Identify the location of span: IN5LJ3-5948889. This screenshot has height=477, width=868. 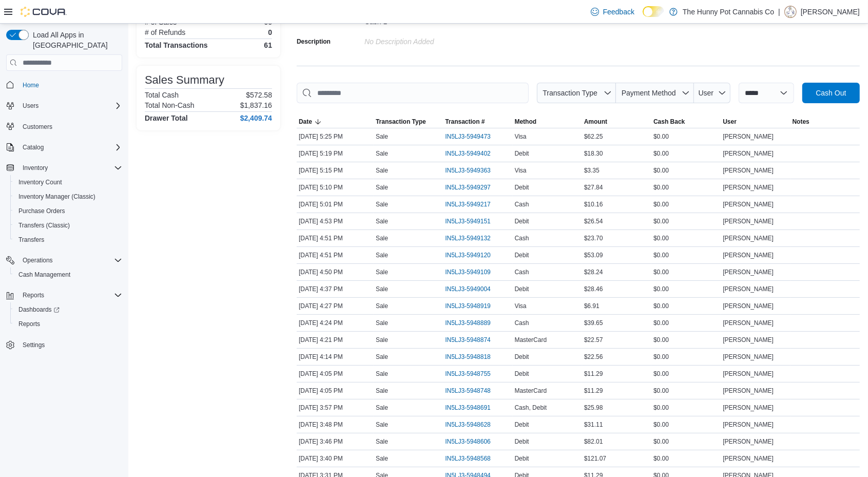
(468, 323).